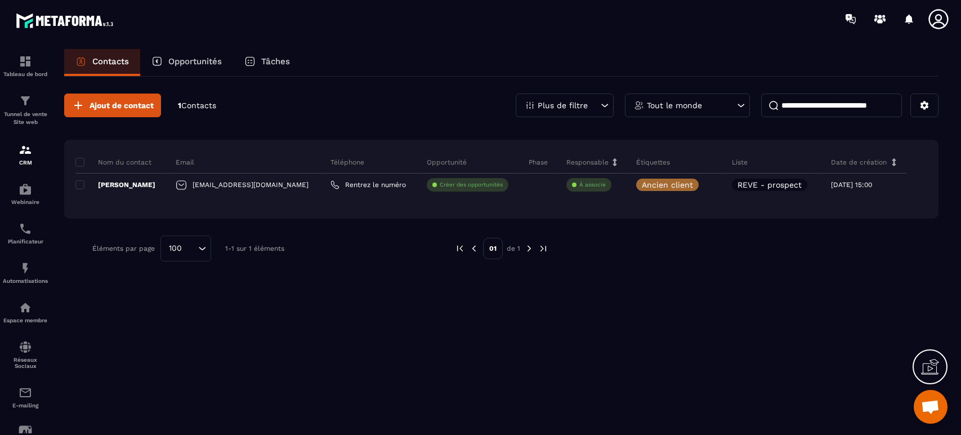 This screenshot has width=961, height=435. I want to click on p: À associe, so click(592, 185).